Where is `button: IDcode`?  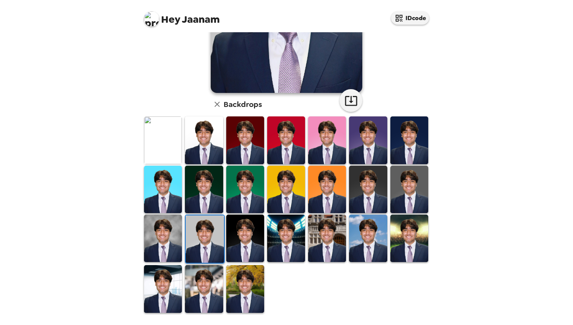
button: IDcode is located at coordinates (410, 18).